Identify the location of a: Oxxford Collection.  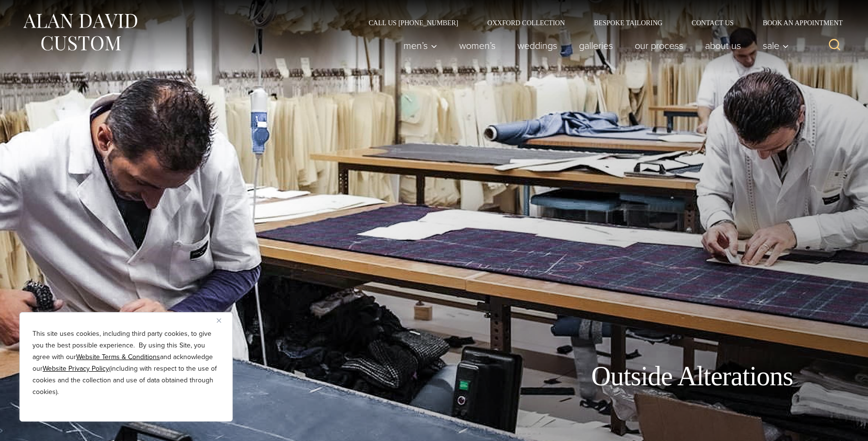
(526, 22).